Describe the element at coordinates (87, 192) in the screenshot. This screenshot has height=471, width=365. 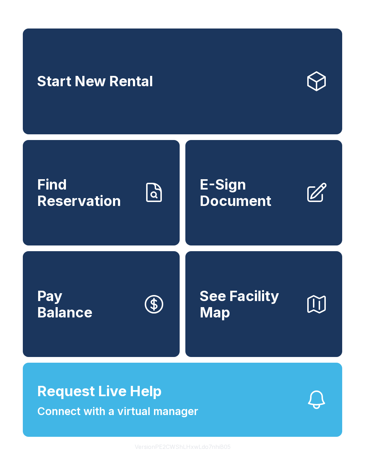
I see `span: Find Reservation` at that location.